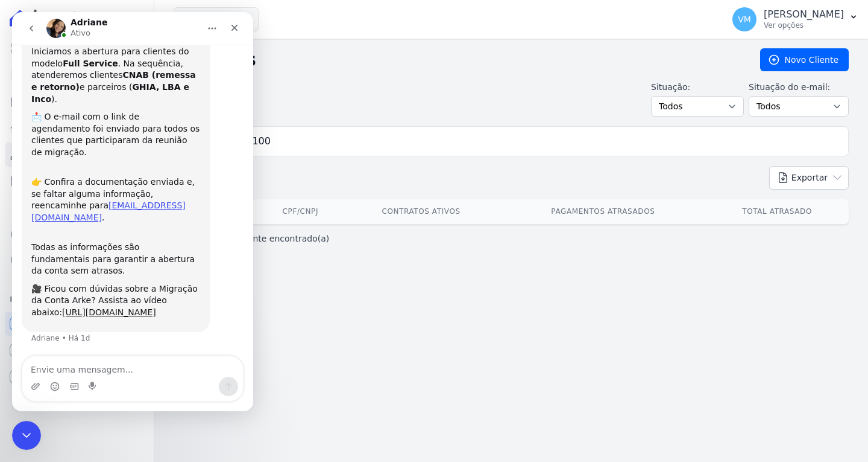 Image resolution: width=868 pixels, height=462 pixels. Describe the element at coordinates (19, 16) in the screenshot. I see `button: go back` at that location.